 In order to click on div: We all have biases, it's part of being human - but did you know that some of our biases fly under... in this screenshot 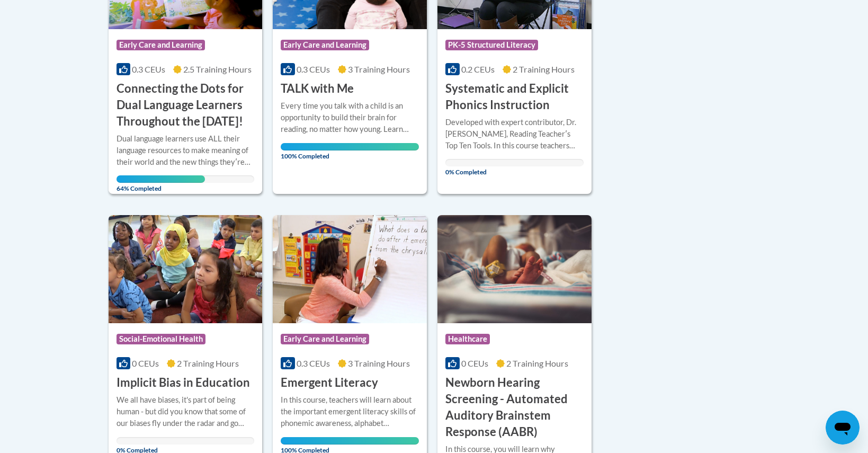, I will do `click(185, 412)`.